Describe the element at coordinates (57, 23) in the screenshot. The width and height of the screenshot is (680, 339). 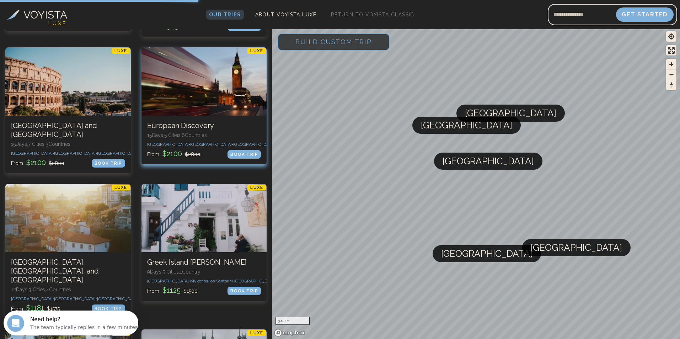
I see `h4: L U X E` at that location.